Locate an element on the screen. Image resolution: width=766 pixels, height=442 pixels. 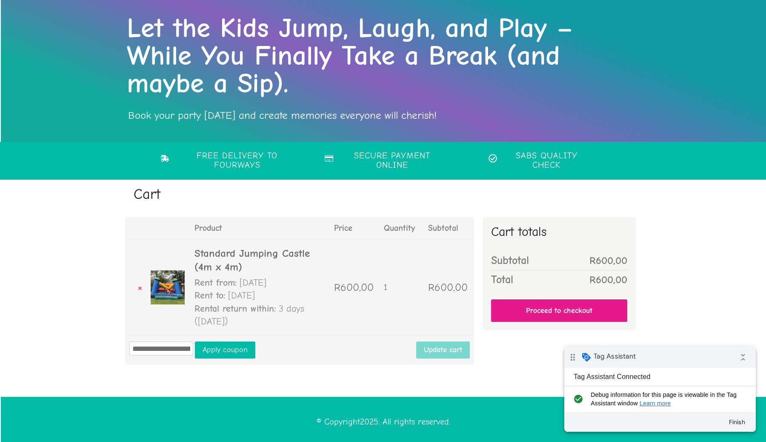
span: Debug information for this page is viewable in the Tag Assistant window is located at coordinates (102, 52).